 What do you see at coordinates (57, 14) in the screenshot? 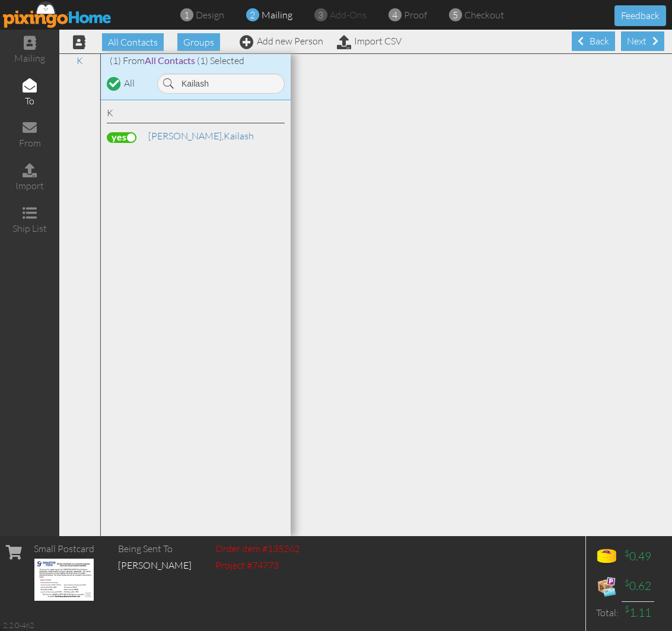
I see `img: pixingo logo` at bounding box center [57, 14].